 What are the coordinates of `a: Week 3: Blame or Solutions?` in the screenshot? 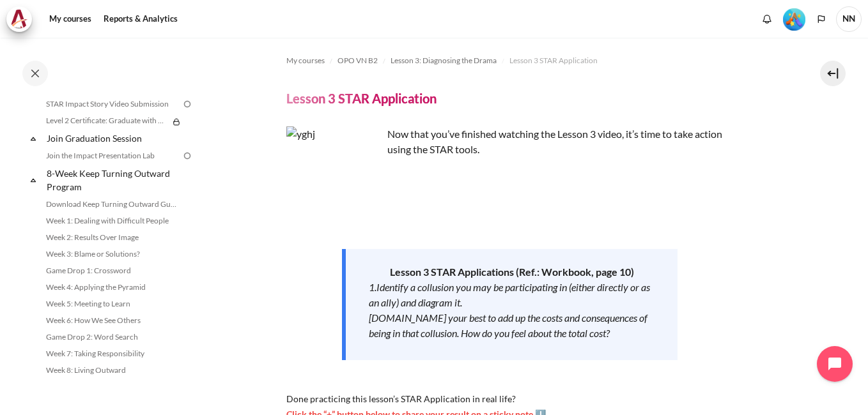 It's located at (112, 254).